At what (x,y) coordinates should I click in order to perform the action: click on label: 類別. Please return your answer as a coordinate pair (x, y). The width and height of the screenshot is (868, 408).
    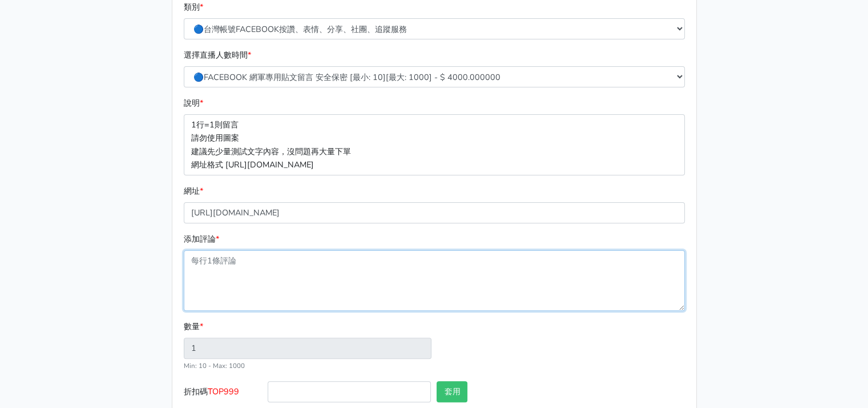
    Looking at the image, I should click on (194, 7).